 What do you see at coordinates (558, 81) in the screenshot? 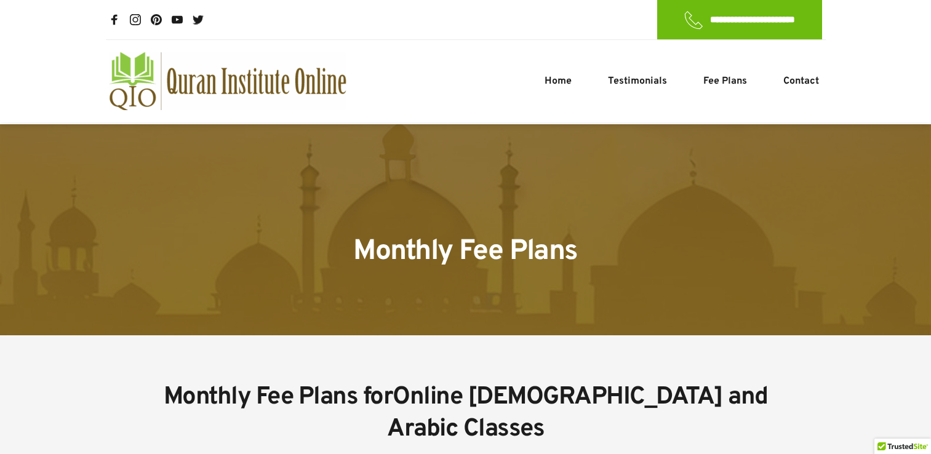
I see `a: Home` at bounding box center [558, 81].